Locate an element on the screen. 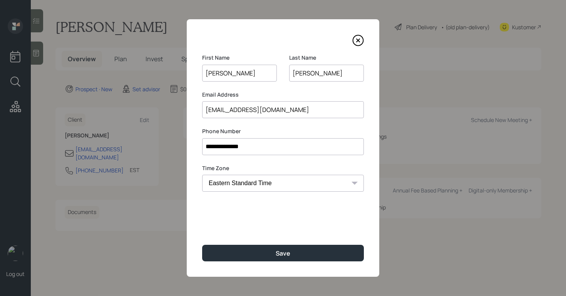 The image size is (566, 296). button: Save is located at coordinates (283, 253).